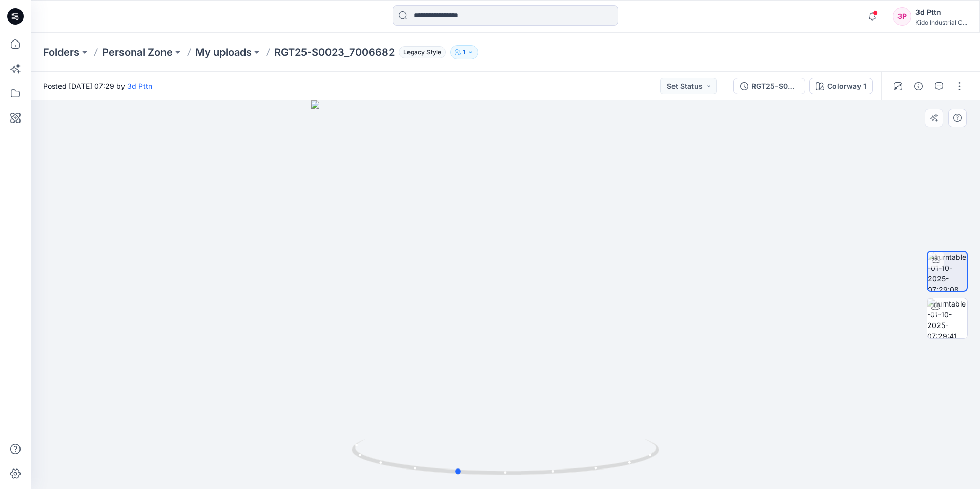 The width and height of the screenshot is (980, 489). What do you see at coordinates (224, 52) in the screenshot?
I see `a: My uploads` at bounding box center [224, 52].